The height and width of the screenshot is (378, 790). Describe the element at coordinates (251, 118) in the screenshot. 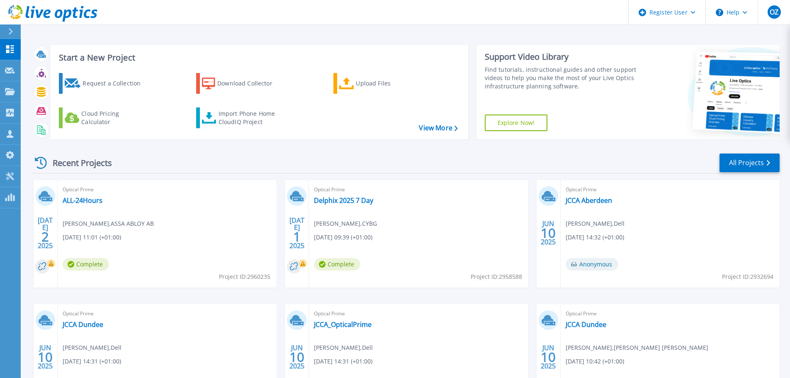

I see `div: Import Phone Home CloudIQ Project` at that location.